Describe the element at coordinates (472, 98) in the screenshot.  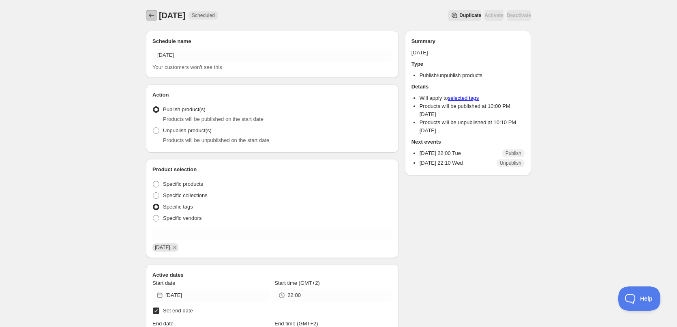
I see `li: Will apply to` at that location.